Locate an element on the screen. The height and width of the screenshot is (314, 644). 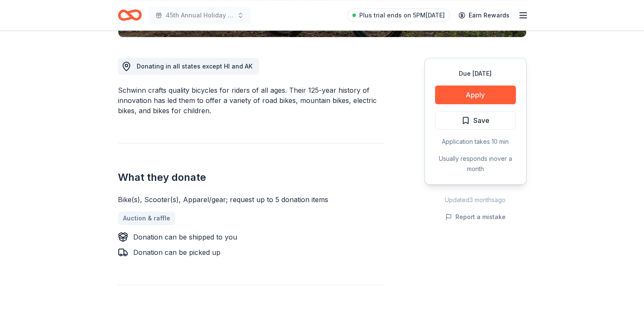
div: Updated 3 months ago is located at coordinates (475, 199).